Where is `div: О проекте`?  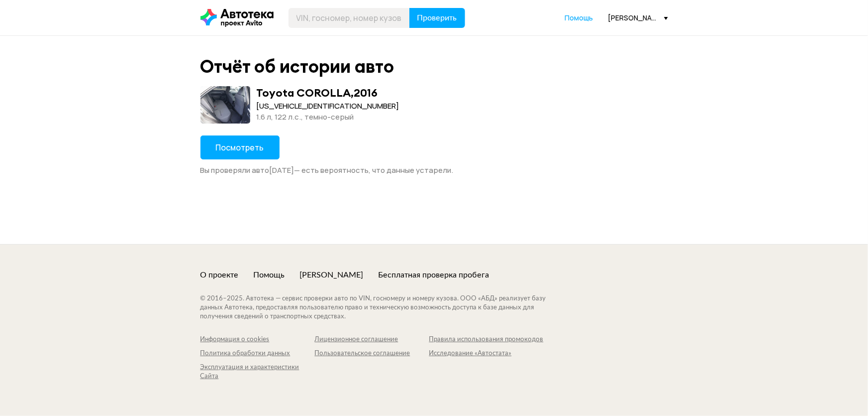 div: О проекте is located at coordinates (219, 275).